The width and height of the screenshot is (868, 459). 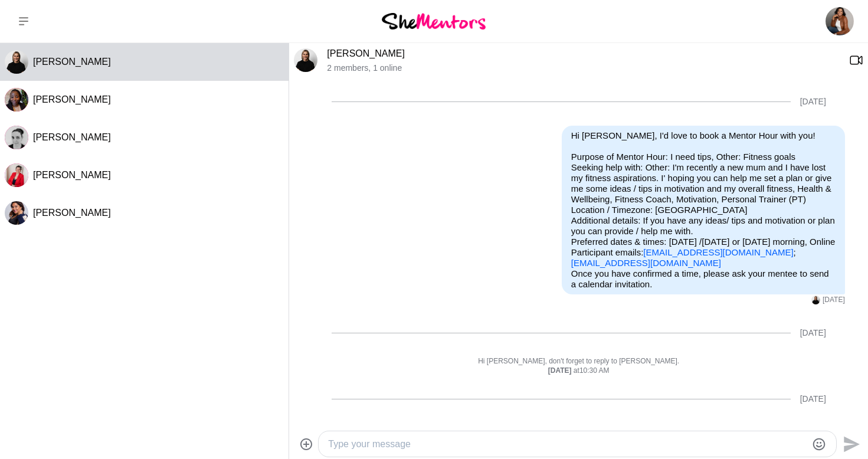 I want to click on button: Emoji picker, so click(x=819, y=444).